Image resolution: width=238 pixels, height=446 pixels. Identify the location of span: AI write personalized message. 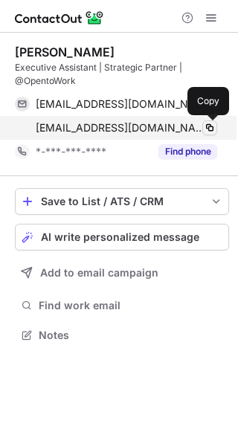
(120, 237).